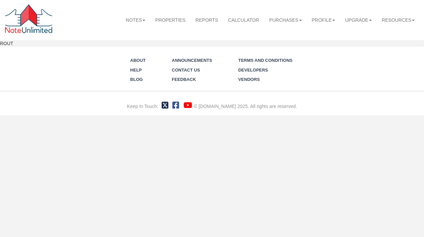 The height and width of the screenshot is (237, 424). I want to click on span: Announcements, so click(192, 60).